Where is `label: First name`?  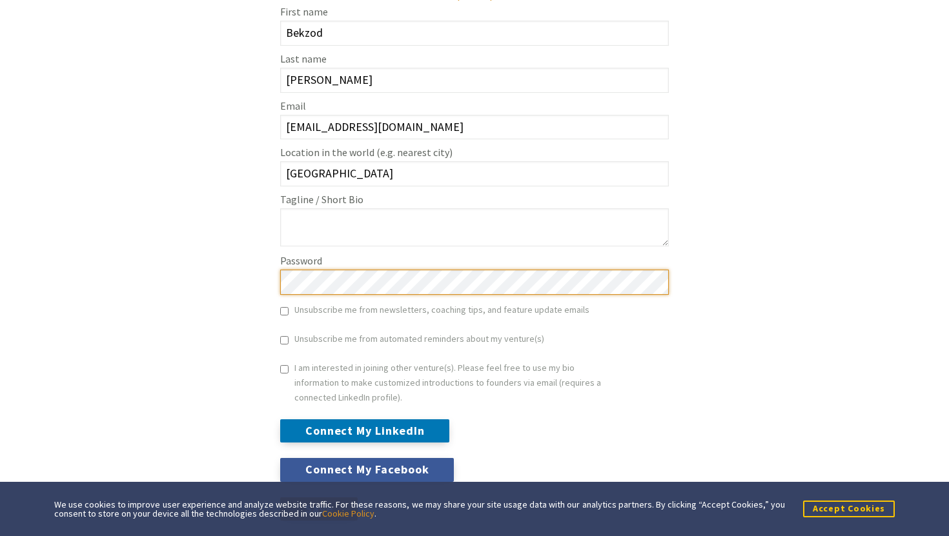
label: First name is located at coordinates (474, 12).